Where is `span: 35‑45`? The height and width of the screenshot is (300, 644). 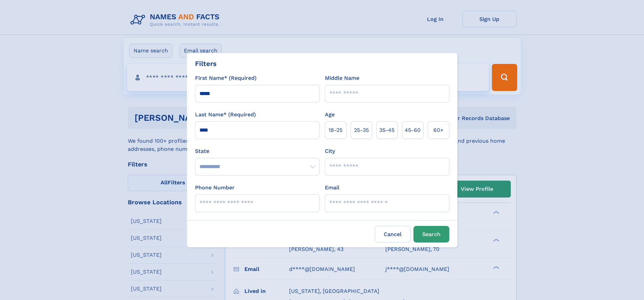
span: 35‑45 is located at coordinates (387, 130).